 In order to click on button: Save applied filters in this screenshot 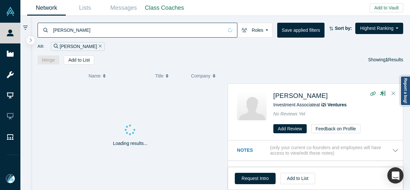, I will do `click(301, 30)`.